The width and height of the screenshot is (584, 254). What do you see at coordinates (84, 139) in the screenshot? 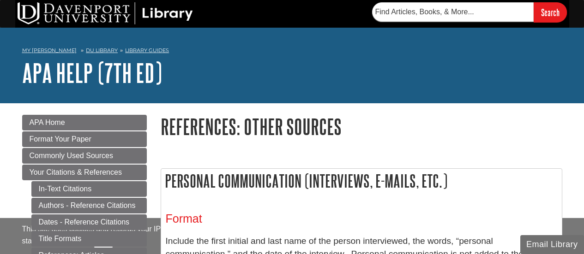
I see `a: Format Your Paper` at bounding box center [84, 139].